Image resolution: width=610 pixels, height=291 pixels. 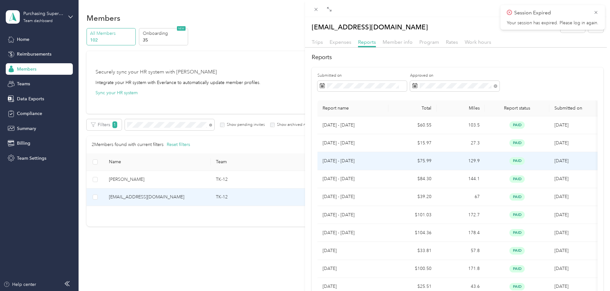 I want to click on label: Approved on, so click(x=455, y=76).